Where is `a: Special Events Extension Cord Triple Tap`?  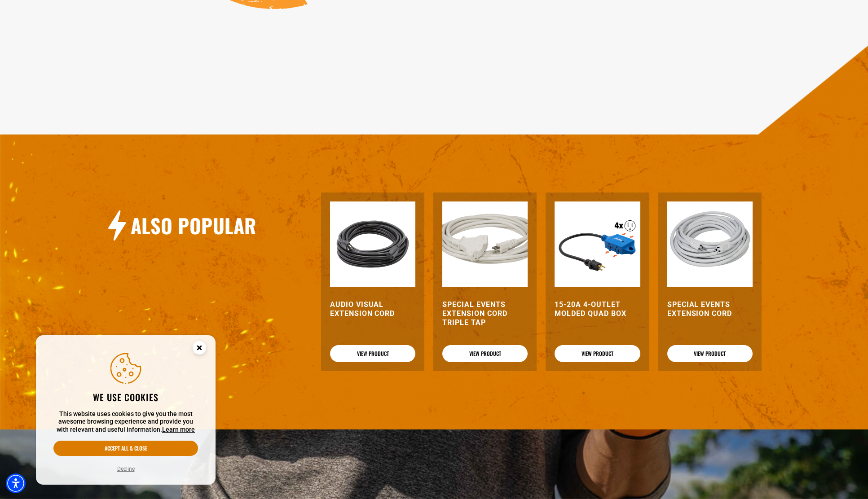 a: Special Events Extension Cord Triple Tap is located at coordinates (485, 313).